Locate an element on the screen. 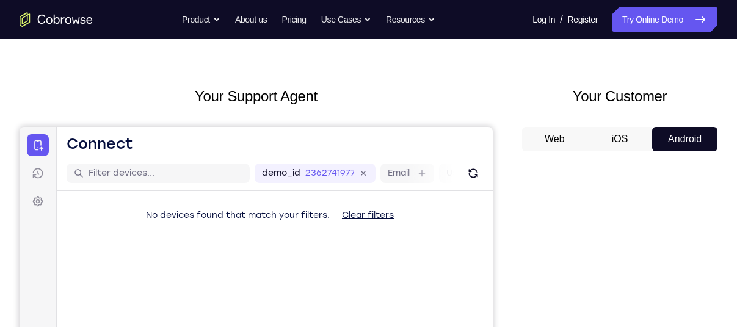 Image resolution: width=737 pixels, height=327 pixels. button: iOS is located at coordinates (620, 139).